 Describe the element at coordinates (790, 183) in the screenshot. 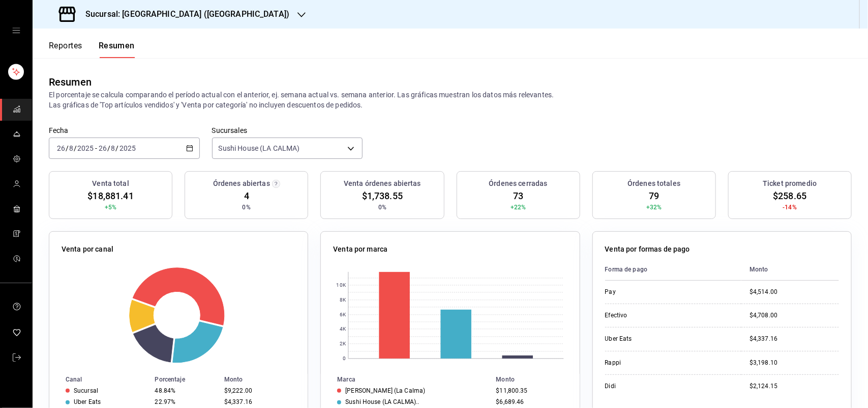

I see `h3: Ticket promedio` at that location.